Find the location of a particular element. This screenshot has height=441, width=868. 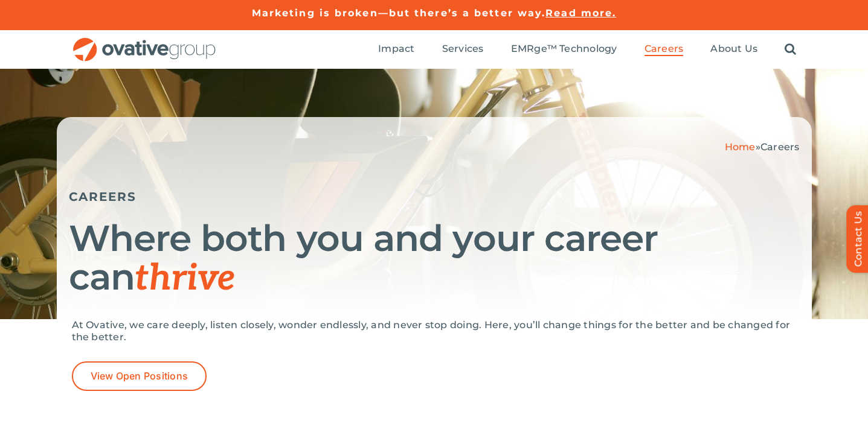

a: Marketing is broken—but there’s a better way. is located at coordinates (399, 12).